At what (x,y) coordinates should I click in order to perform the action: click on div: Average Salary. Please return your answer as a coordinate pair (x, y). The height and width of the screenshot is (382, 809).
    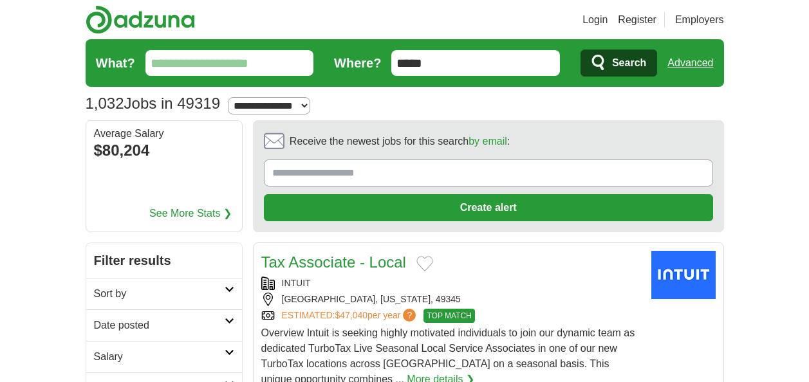
    Looking at the image, I should click on (164, 134).